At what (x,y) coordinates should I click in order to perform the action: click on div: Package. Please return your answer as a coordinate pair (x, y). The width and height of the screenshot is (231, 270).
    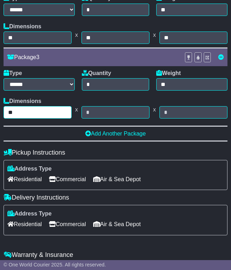
    Looking at the image, I should click on (92, 57).